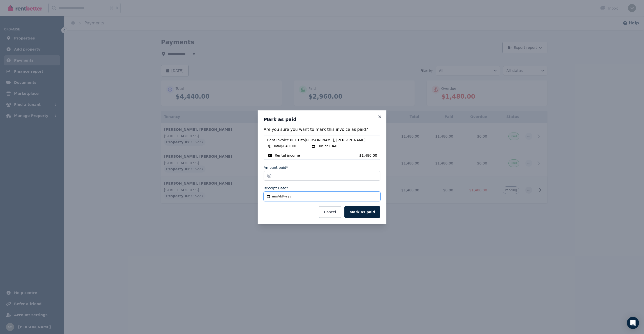  Describe the element at coordinates (285, 146) in the screenshot. I see `span: Total $1,480.00` at that location.